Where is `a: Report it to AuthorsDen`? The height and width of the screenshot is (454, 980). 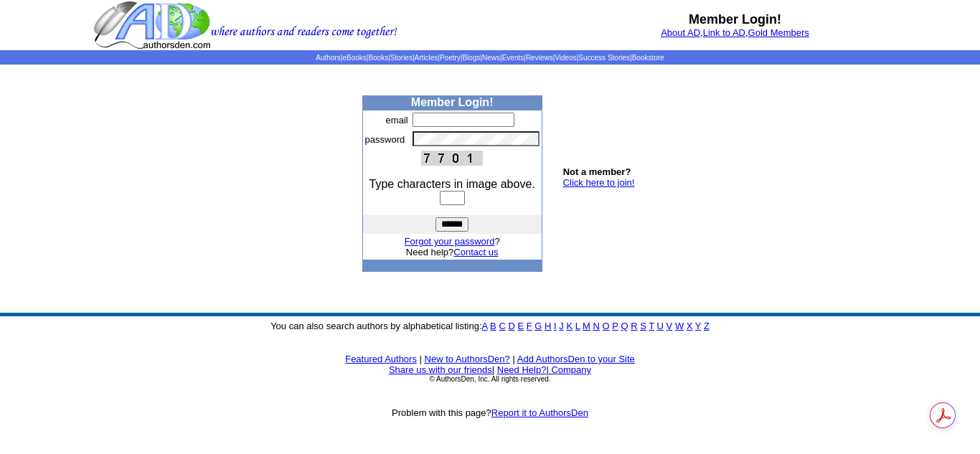 a: Report it to AuthorsDen is located at coordinates (539, 412).